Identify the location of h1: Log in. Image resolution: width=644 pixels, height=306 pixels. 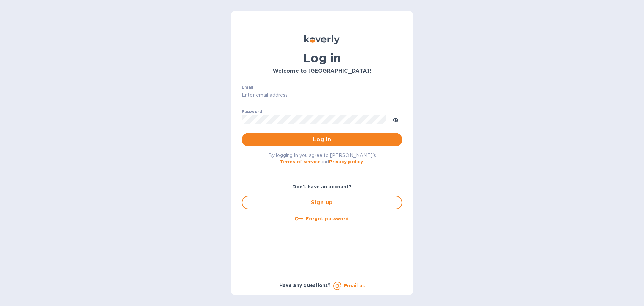
(322, 58).